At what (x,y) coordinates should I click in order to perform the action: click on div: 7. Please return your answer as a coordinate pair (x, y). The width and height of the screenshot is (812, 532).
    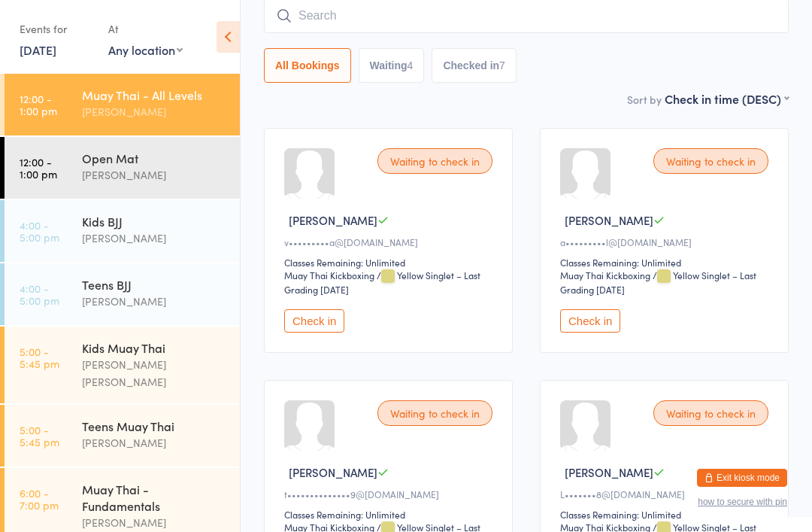
    Looking at the image, I should click on (502, 66).